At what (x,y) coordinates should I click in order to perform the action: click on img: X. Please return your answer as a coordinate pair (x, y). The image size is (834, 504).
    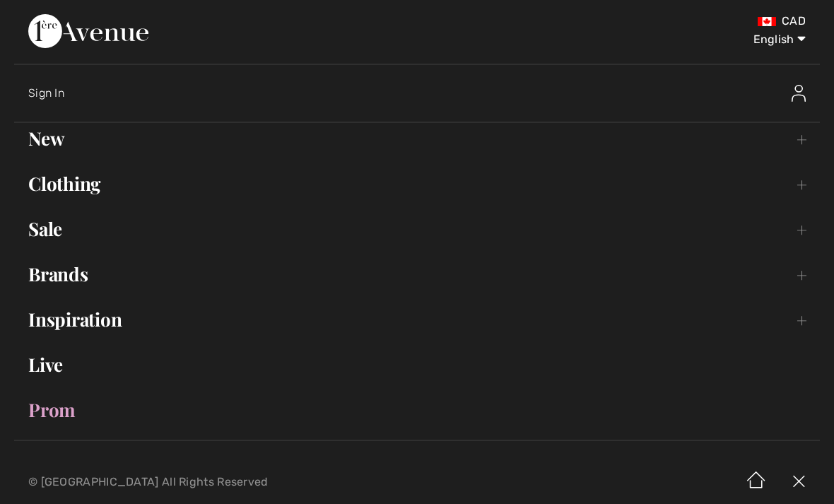
    Looking at the image, I should click on (798, 482).